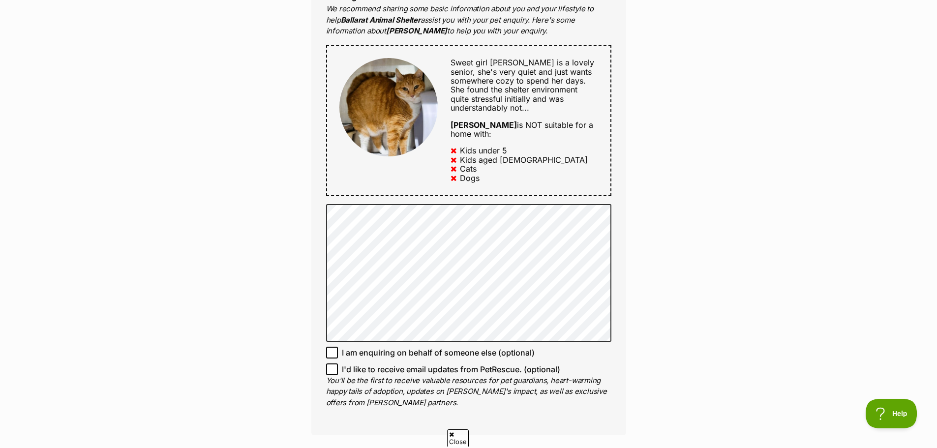 The width and height of the screenshot is (937, 448). I want to click on span: I'd like to receive email updates from PetRescue. (optional), so click(451, 369).